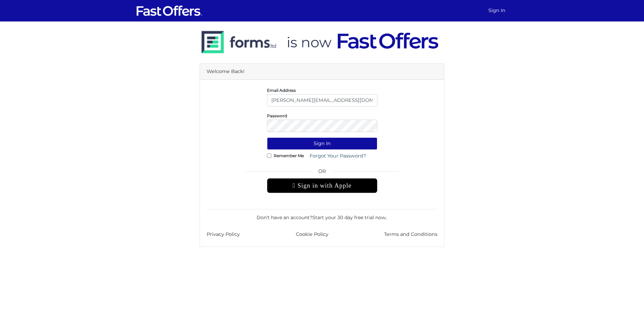 The height and width of the screenshot is (321, 644). I want to click on button: Sign In, so click(322, 144).